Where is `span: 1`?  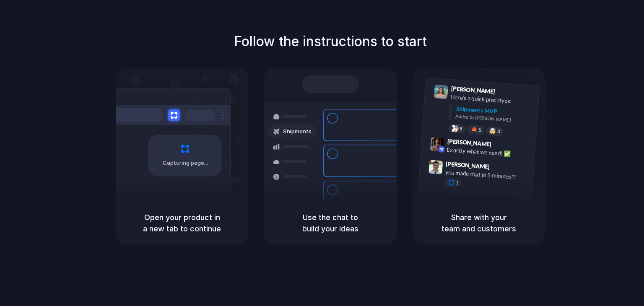 span: 1 is located at coordinates (457, 182).